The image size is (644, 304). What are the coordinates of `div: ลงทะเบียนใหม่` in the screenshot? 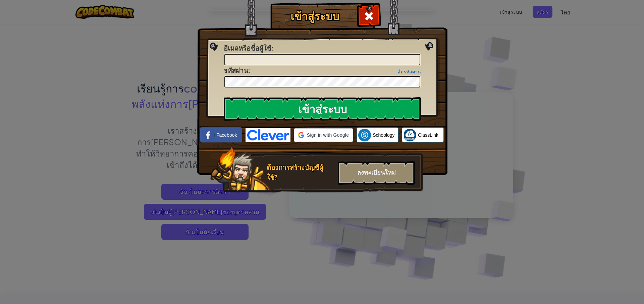 It's located at (376, 173).